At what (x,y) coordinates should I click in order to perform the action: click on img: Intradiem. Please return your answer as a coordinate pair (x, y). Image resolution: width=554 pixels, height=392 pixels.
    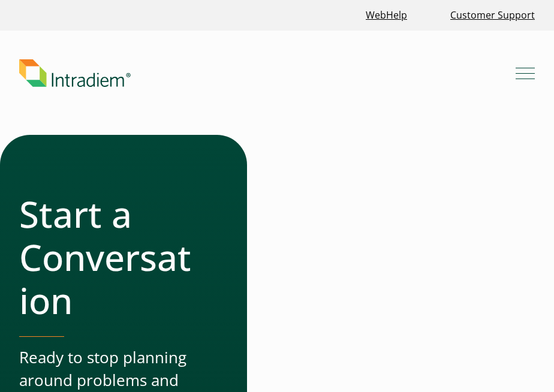
    Looking at the image, I should click on (75, 73).